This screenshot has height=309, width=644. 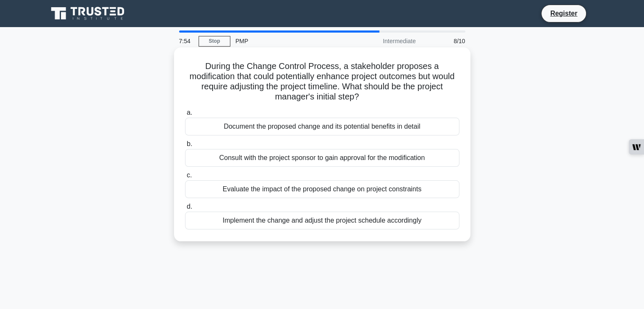 What do you see at coordinates (189, 175) in the screenshot?
I see `span: c.` at bounding box center [189, 175].